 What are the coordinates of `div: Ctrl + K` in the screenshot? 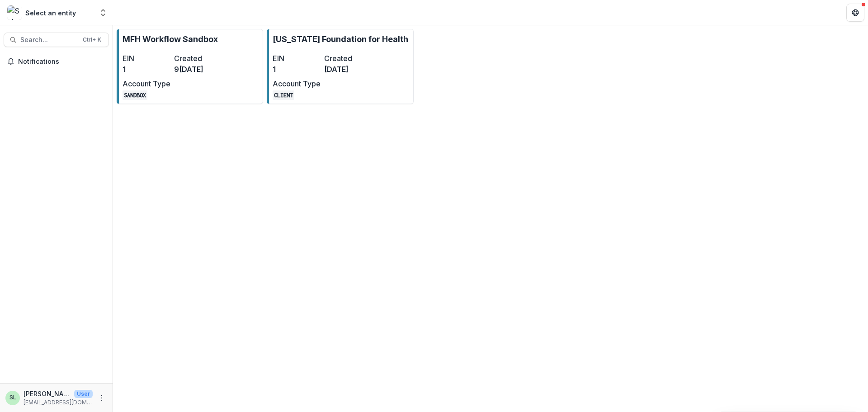 It's located at (92, 40).